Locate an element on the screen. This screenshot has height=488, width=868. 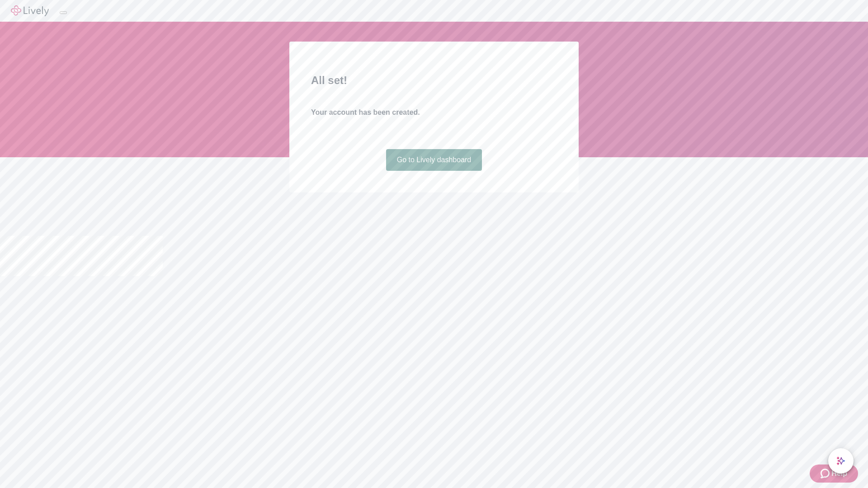
svg: Lively AI Assistant is located at coordinates (841, 461).